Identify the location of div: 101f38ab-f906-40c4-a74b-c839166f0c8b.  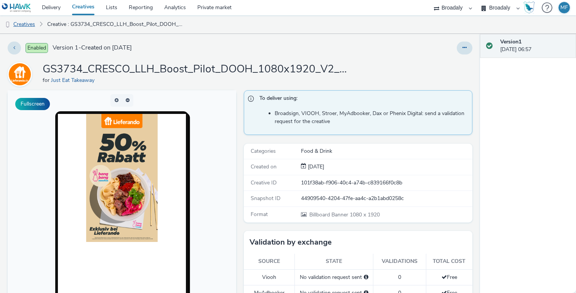
(386, 183).